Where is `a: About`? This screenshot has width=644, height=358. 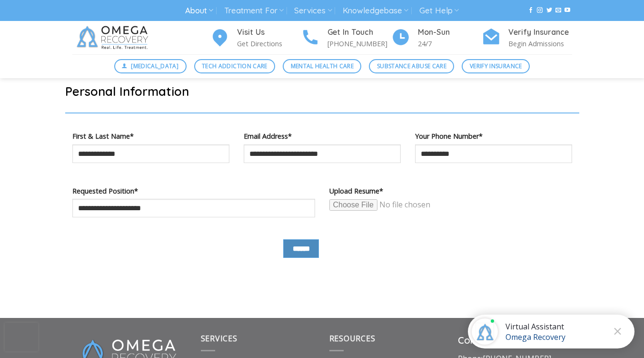
a: About is located at coordinates (199, 11).